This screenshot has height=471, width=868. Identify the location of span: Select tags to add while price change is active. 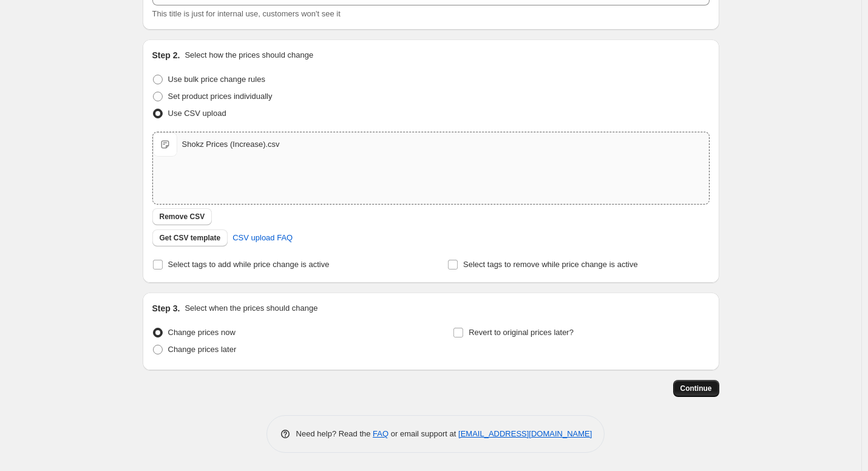
(249, 264).